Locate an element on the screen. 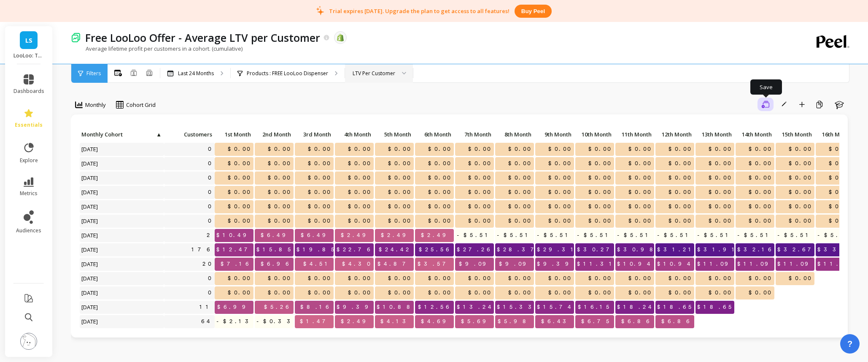  span: $10.88 is located at coordinates (397, 307).